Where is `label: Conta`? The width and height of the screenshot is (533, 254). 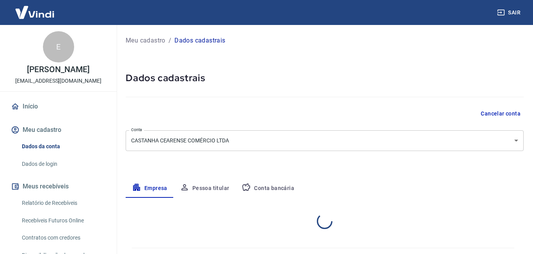
label: Conta is located at coordinates (137, 129).